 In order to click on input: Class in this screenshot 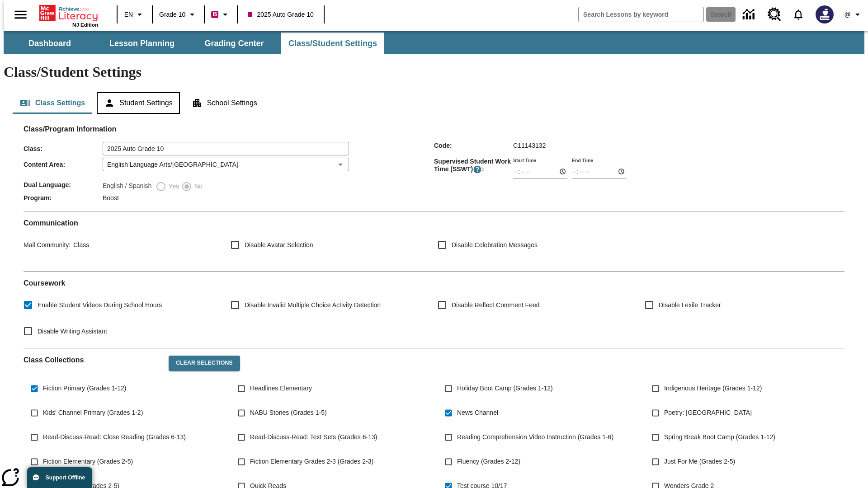, I will do `click(226, 149)`.